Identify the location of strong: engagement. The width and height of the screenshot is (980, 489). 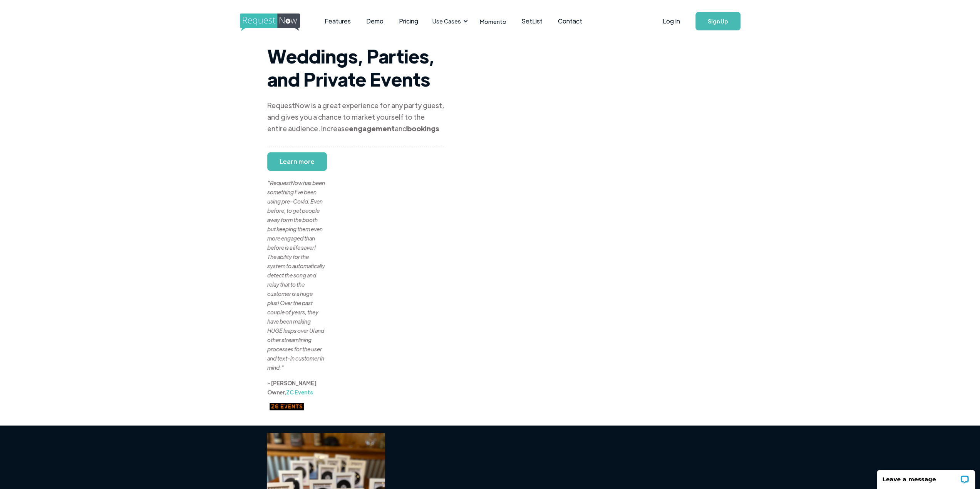
(372, 128).